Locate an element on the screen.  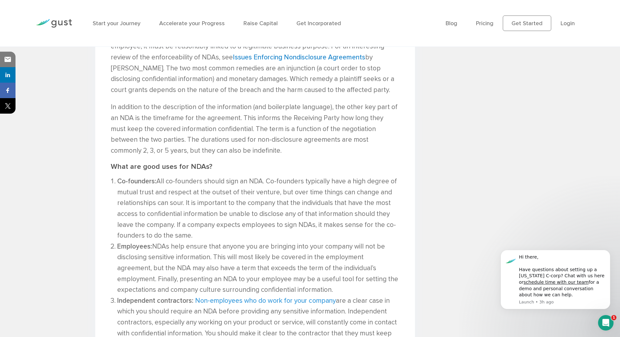
a: Pricing is located at coordinates (485, 23).